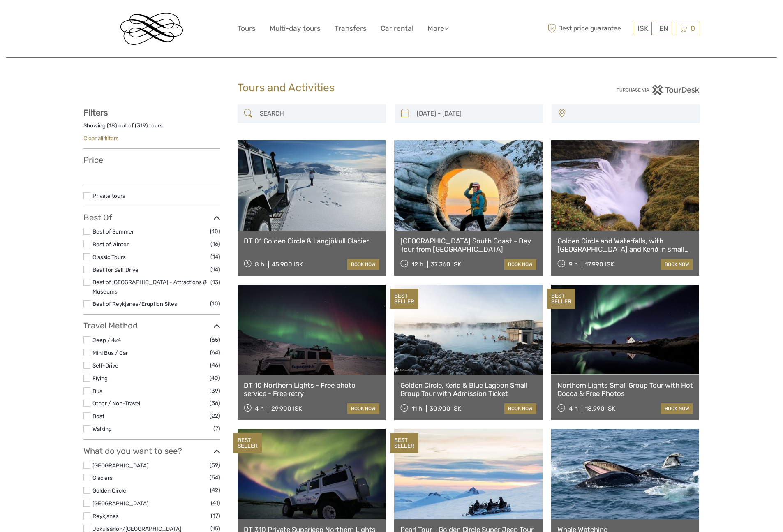 The image size is (783, 532). What do you see at coordinates (96, 112) in the screenshot?
I see `strong: Filters` at bounding box center [96, 112].